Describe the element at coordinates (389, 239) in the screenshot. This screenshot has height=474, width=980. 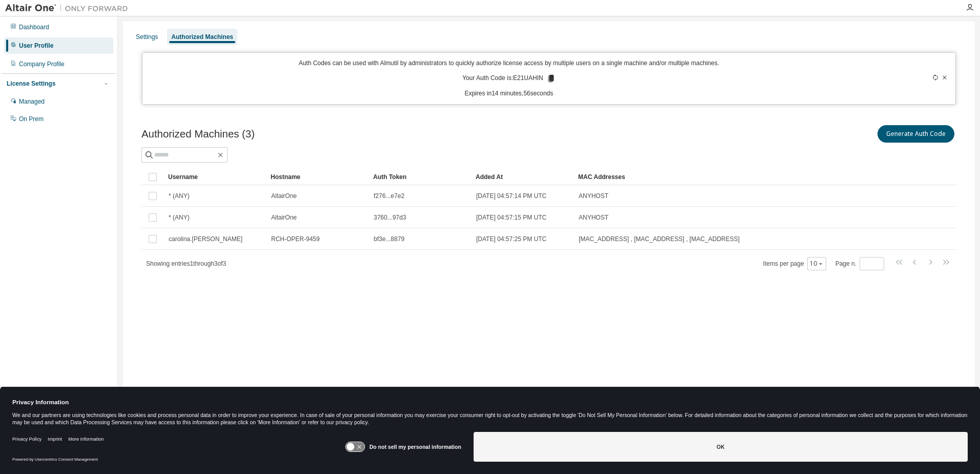
I see `span: bf3e...8879` at that location.